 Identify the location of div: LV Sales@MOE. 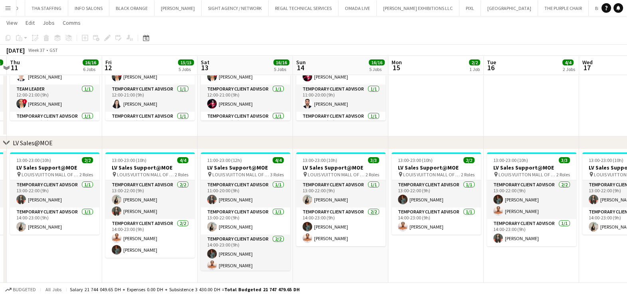
(33, 143).